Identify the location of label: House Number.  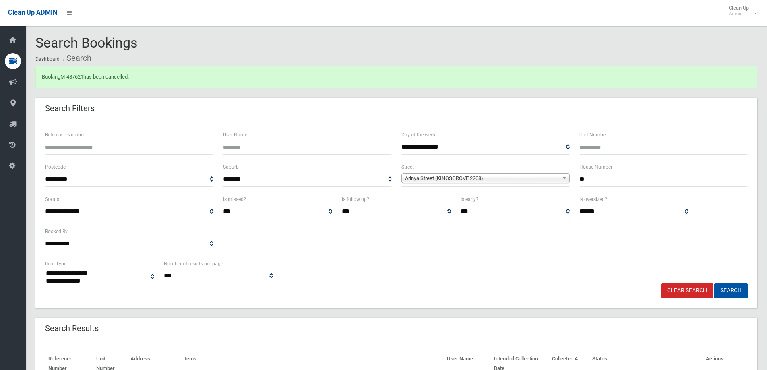
(596, 167).